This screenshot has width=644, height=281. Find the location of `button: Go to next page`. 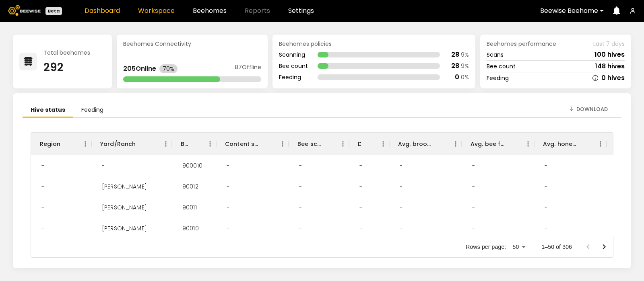

button: Go to next page is located at coordinates (604, 247).